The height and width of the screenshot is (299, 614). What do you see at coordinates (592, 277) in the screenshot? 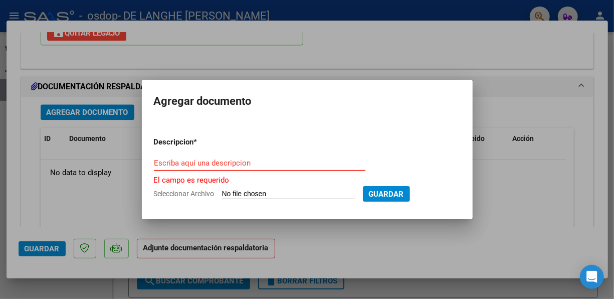
I see `div: Open Intercom Messenger` at bounding box center [592, 277].